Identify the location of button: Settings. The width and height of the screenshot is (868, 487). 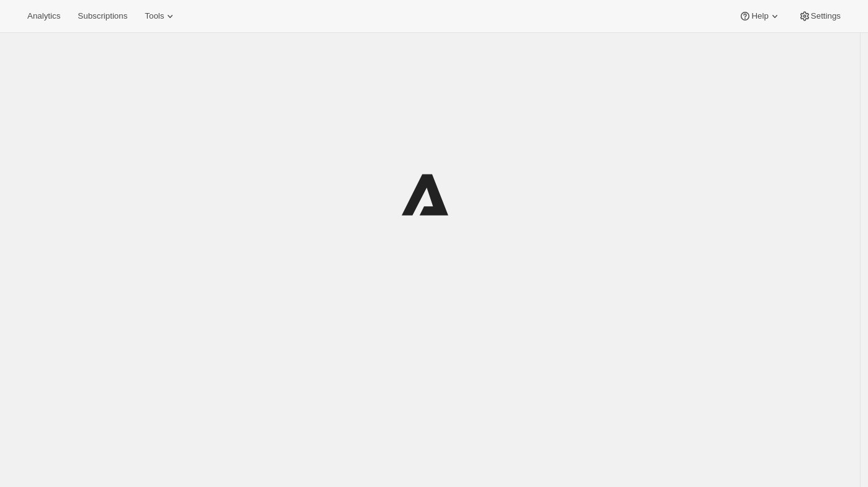
(820, 16).